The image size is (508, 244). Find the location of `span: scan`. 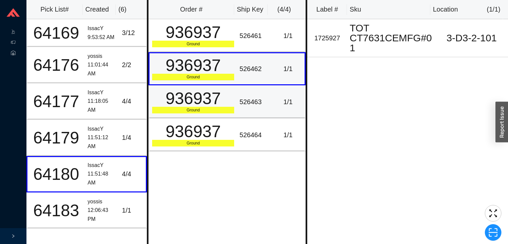

span: scan is located at coordinates (493, 232).